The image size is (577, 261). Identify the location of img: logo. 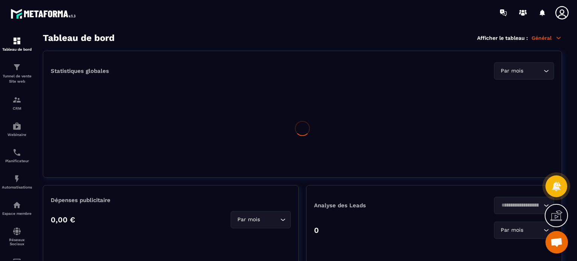
(44, 14).